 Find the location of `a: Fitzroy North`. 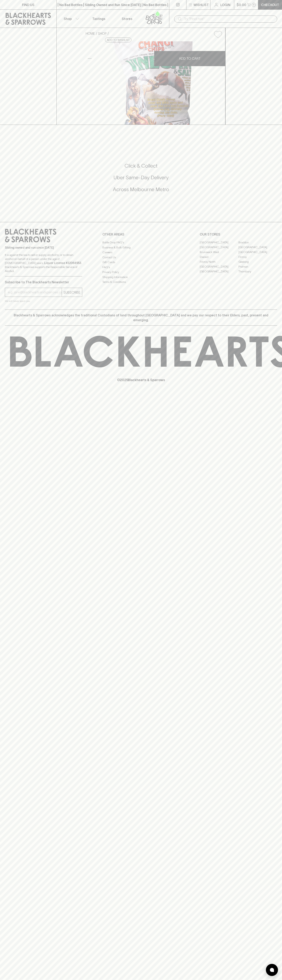

a: Fitzroy North is located at coordinates (219, 262).